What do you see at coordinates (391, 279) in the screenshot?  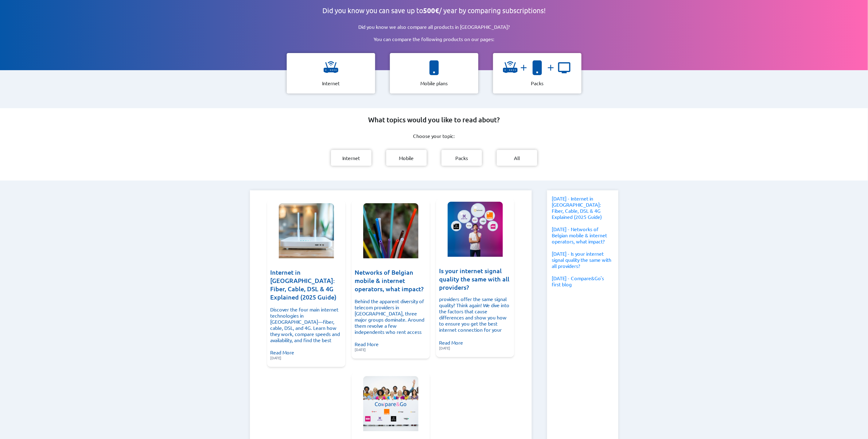 I see `a: Networks of Belgian mobile & internet operators, what impact? Networks of Belgian mobile & intern...` at bounding box center [391, 279].